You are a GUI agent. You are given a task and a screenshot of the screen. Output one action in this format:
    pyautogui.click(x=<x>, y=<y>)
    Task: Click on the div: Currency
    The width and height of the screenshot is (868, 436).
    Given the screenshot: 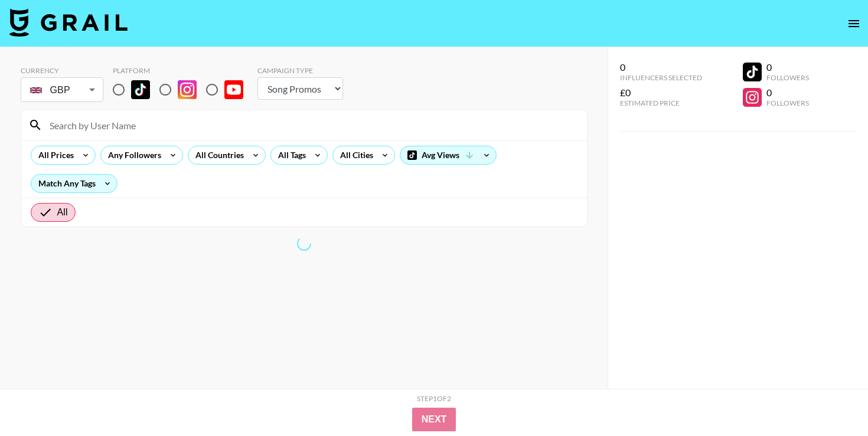 What is the action you would take?
    pyautogui.click(x=62, y=70)
    